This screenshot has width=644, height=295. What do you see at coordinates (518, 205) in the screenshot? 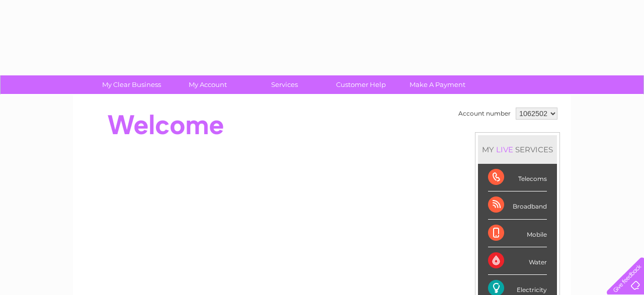
I see `div: Broadband` at bounding box center [518, 205].